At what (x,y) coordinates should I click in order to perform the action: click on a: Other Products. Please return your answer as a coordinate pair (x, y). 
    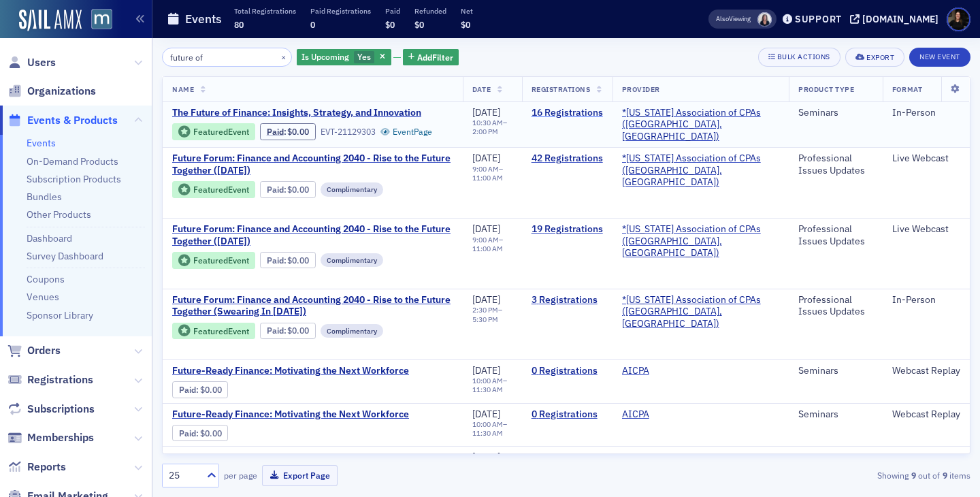
    Looking at the image, I should click on (59, 214).